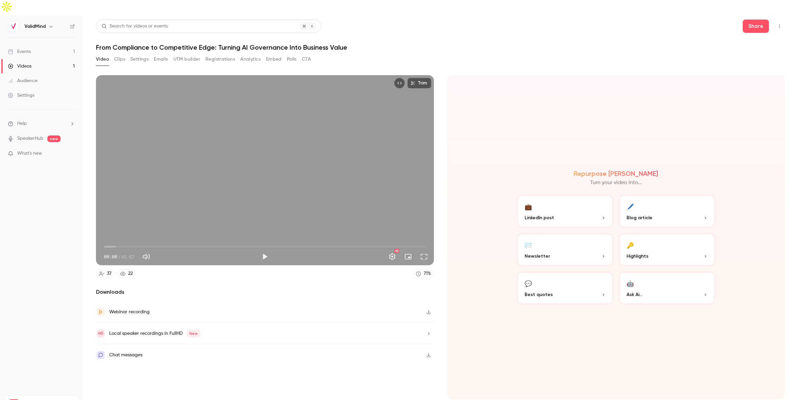  Describe the element at coordinates (265, 257) in the screenshot. I see `div: Play` at that location.